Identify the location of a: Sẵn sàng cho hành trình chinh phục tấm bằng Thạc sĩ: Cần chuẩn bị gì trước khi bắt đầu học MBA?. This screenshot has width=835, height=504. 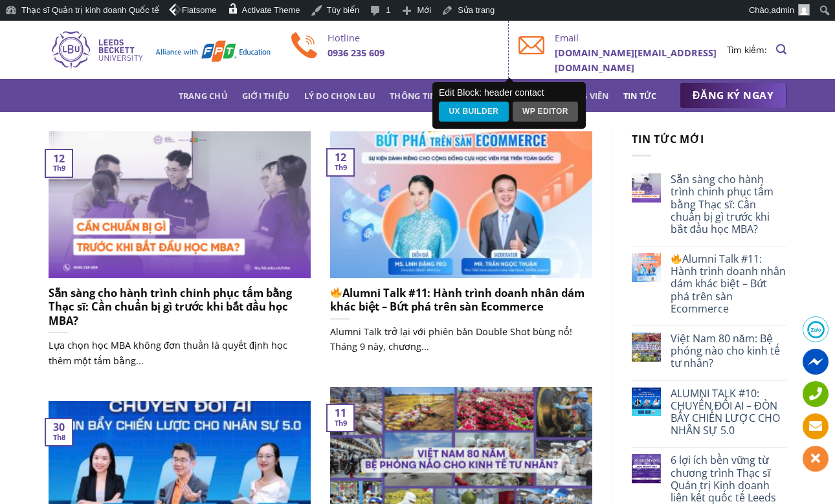
(728, 205).